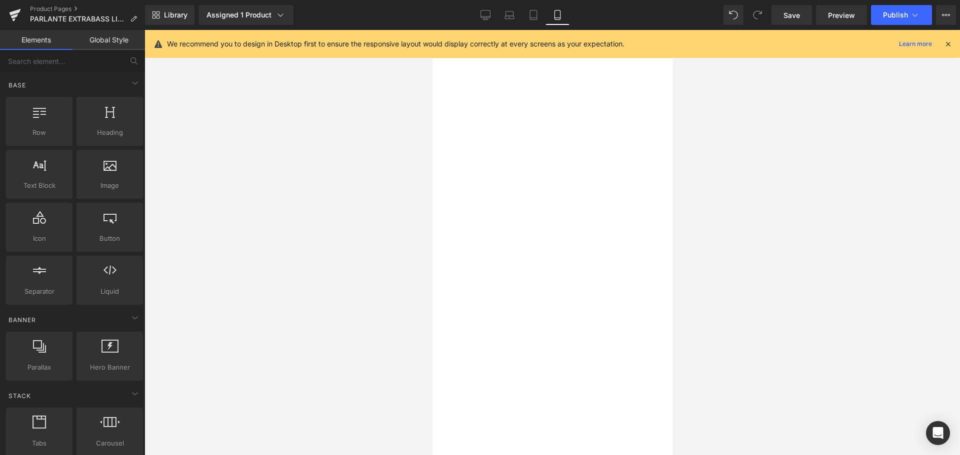  What do you see at coordinates (22, 320) in the screenshot?
I see `span: Banner` at bounding box center [22, 320].